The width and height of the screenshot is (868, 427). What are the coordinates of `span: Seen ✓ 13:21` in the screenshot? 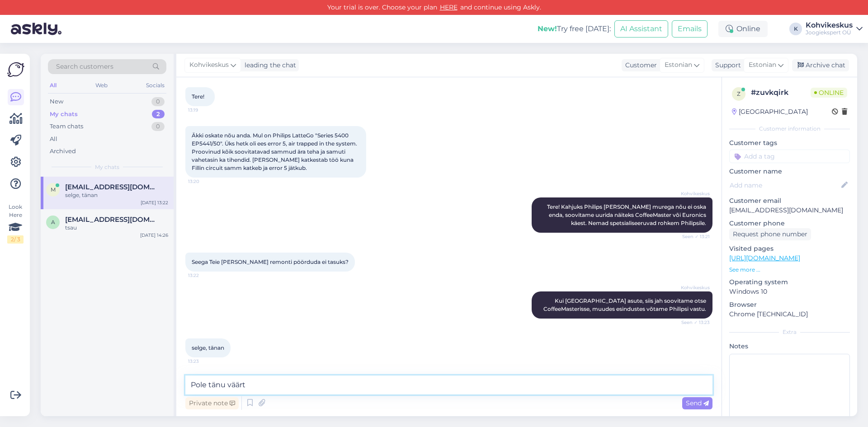 It's located at (692, 236).